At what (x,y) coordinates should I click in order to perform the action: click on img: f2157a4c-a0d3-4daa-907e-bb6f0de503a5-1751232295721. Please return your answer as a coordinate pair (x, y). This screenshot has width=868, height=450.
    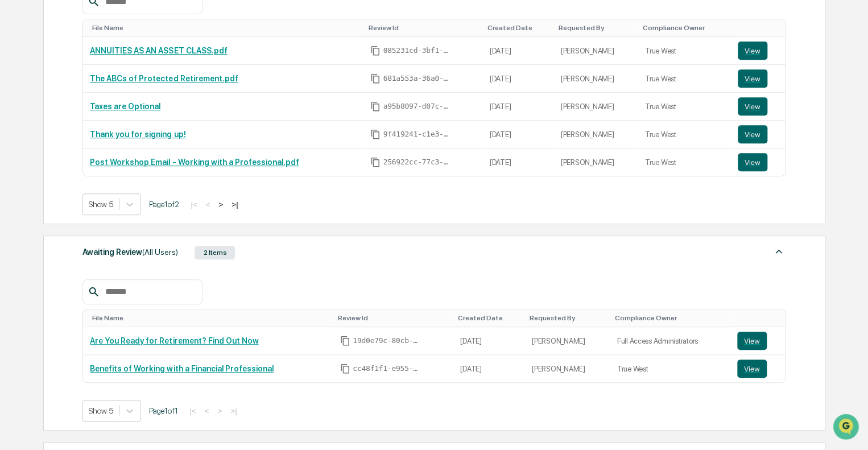
    Looking at the image, I should click on (14, 14).